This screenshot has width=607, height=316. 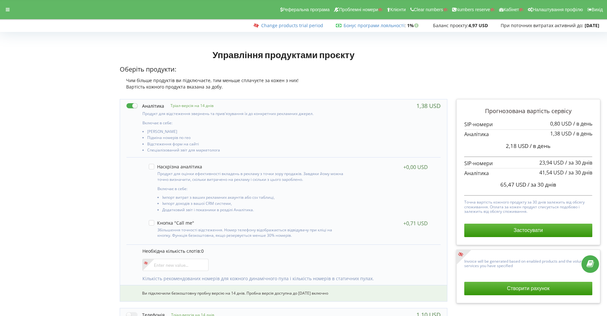 I want to click on p: Збільшення точності відстеження. Номер телефону відображається відвідувачу при кліці на кнопку. Ф..., so click(x=250, y=232).